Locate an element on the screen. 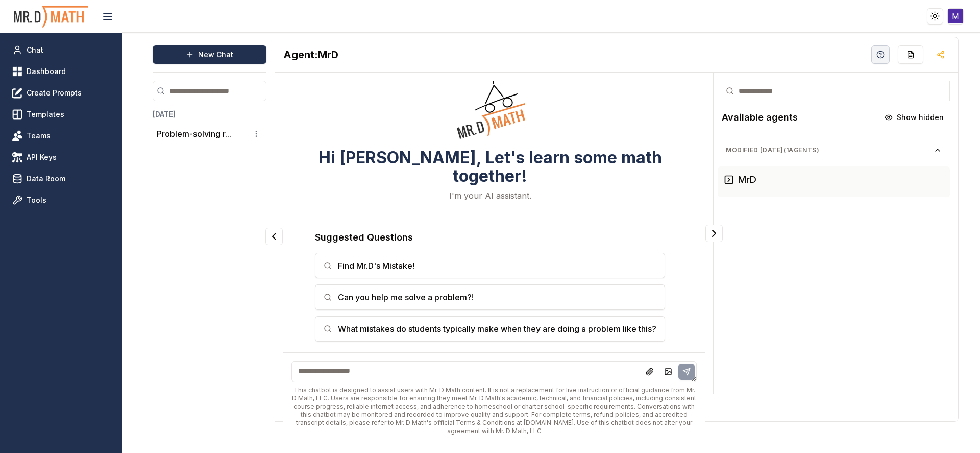 This screenshot has height=453, width=980. h2: MrD is located at coordinates (311, 55).